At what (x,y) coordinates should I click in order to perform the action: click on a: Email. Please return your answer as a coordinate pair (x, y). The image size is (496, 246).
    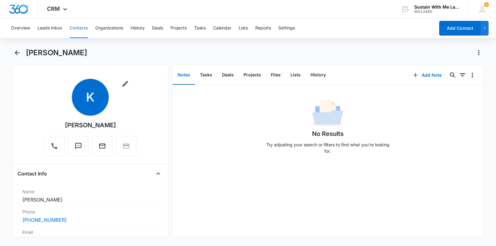
    Looking at the image, I should click on (102, 148).